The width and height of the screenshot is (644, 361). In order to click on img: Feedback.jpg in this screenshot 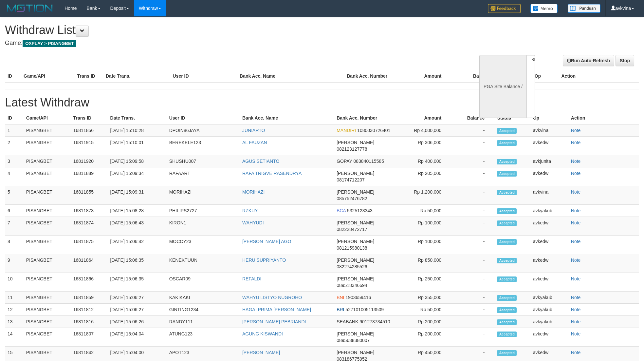, I will do `click(504, 8)`.